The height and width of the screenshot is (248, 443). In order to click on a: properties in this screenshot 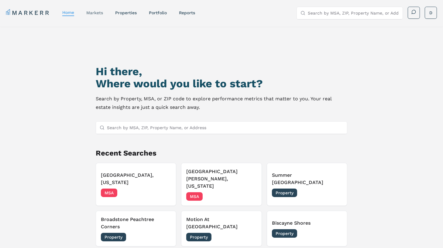, I will do `click(126, 13)`.